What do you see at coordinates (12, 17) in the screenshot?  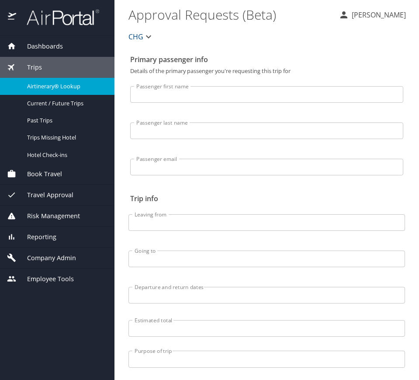 I see `img: icon-airportal.png` at bounding box center [12, 17].